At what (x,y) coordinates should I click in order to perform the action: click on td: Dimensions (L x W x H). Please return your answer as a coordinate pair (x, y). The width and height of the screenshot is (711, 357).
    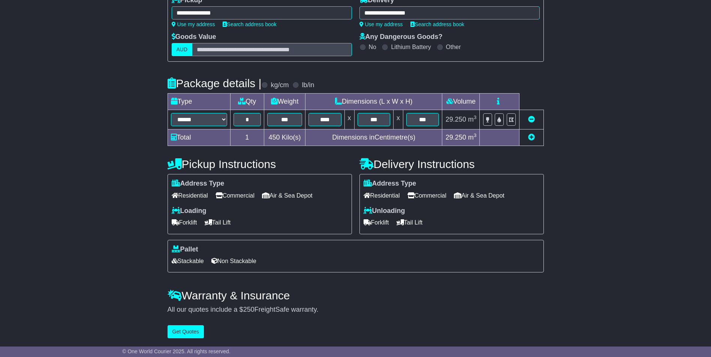
    Looking at the image, I should click on (374, 102).